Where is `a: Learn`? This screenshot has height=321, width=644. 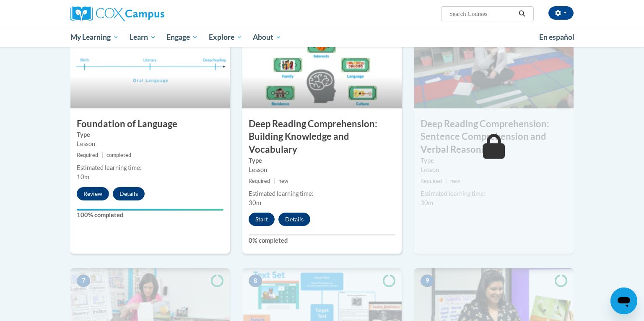
a: Learn is located at coordinates (143, 38).